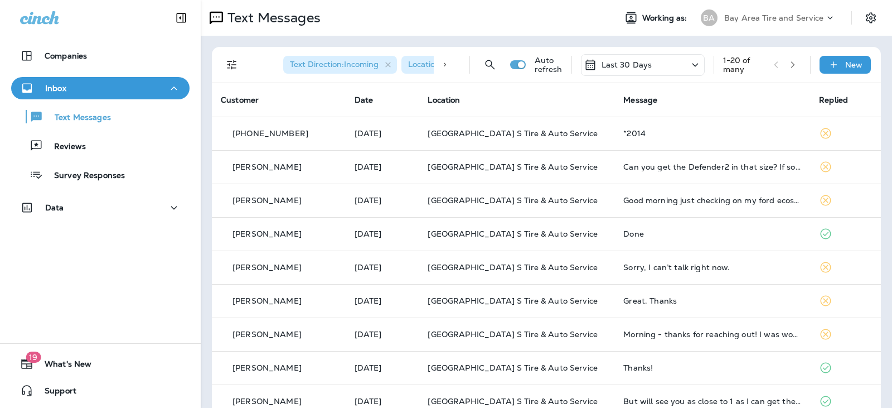 This screenshot has height=408, width=892. What do you see at coordinates (712, 301) in the screenshot?
I see `div: Great. Thanks` at bounding box center [712, 301].